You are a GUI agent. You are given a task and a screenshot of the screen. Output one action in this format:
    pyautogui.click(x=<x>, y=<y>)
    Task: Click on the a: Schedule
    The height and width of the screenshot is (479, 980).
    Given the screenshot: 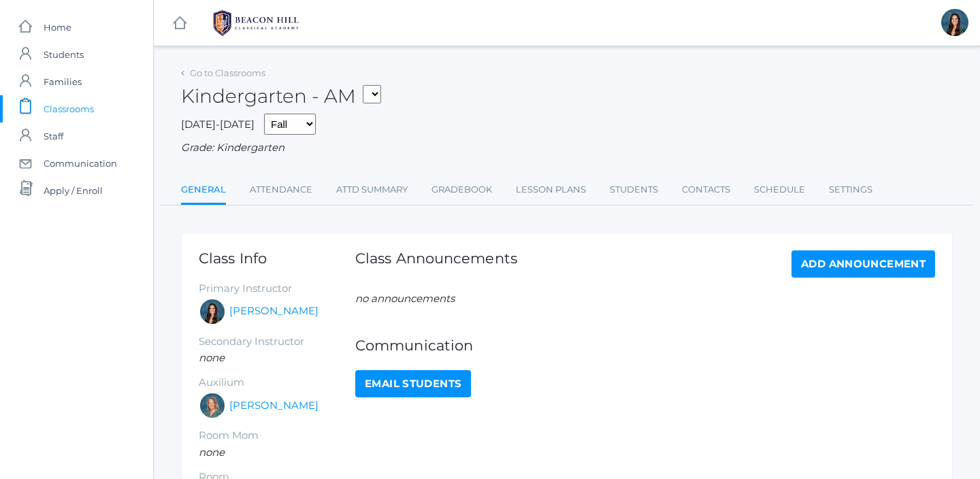 What is the action you would take?
    pyautogui.click(x=780, y=190)
    